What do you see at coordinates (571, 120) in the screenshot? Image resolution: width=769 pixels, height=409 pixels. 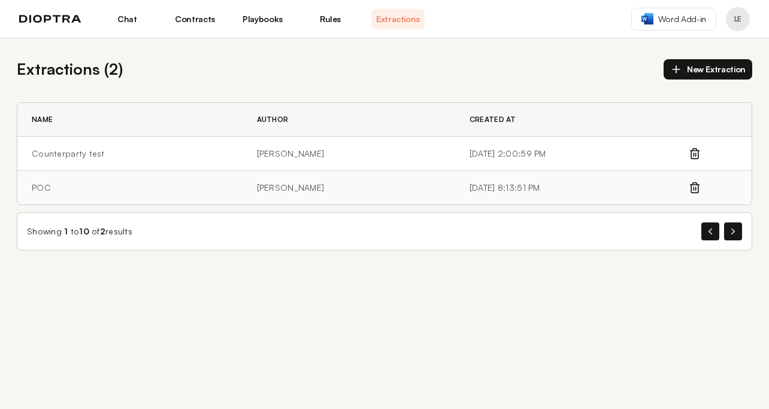 I see `th: Created At` at bounding box center [571, 120].